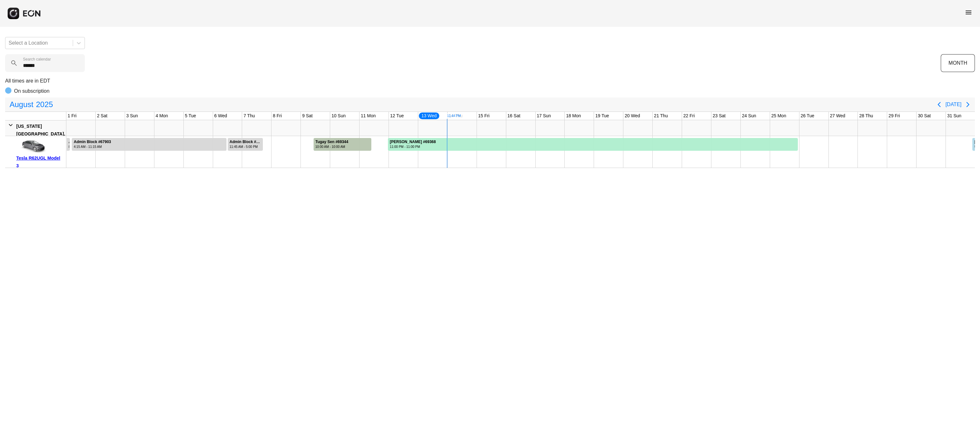 The image size is (980, 443). What do you see at coordinates (69, 142) in the screenshot?
I see `div: Admin Block #67719` at bounding box center [69, 142].